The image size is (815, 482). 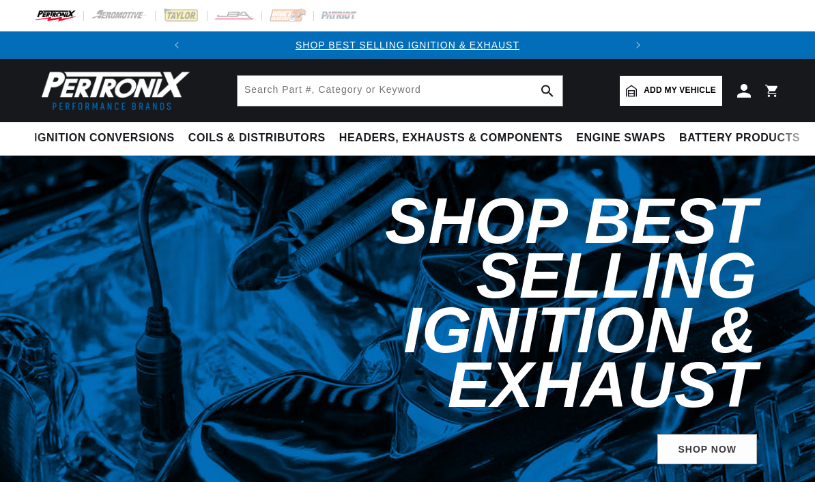 I want to click on span: Coils & Distributors, so click(x=257, y=138).